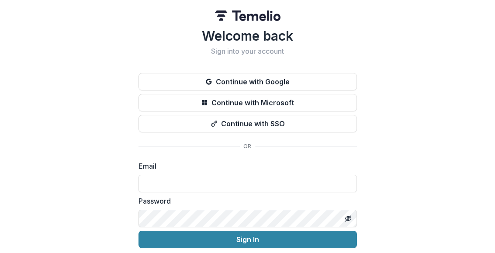 This screenshot has height=253, width=495. Describe the element at coordinates (248, 240) in the screenshot. I see `button: Sign In` at that location.